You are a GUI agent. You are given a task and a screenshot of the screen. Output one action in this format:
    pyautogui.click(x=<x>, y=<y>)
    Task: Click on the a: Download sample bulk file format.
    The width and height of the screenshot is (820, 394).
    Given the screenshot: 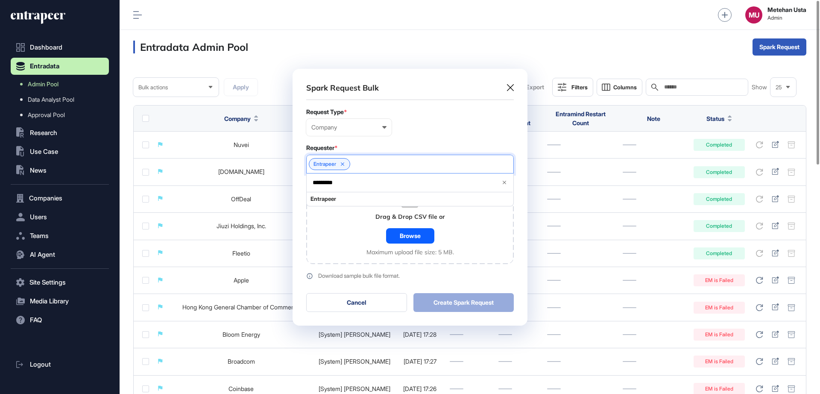 What is the action you would take?
    pyautogui.click(x=410, y=276)
    